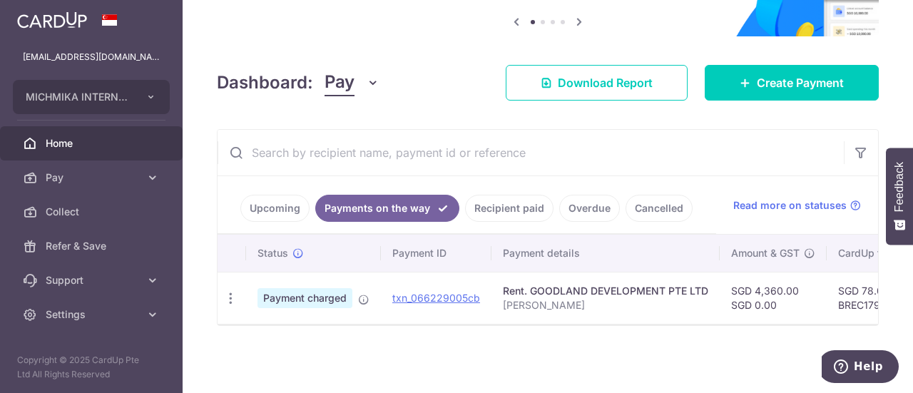 Image resolution: width=913 pixels, height=393 pixels. What do you see at coordinates (78, 97) in the screenshot?
I see `span: MICHMIKA INTERNATIONAL PTE. LTD.` at bounding box center [78, 97].